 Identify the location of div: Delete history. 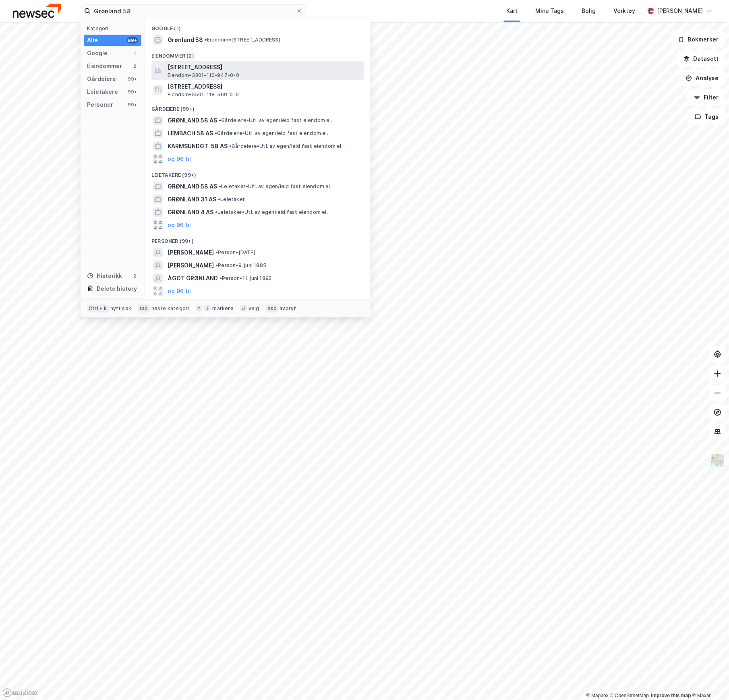
(117, 289).